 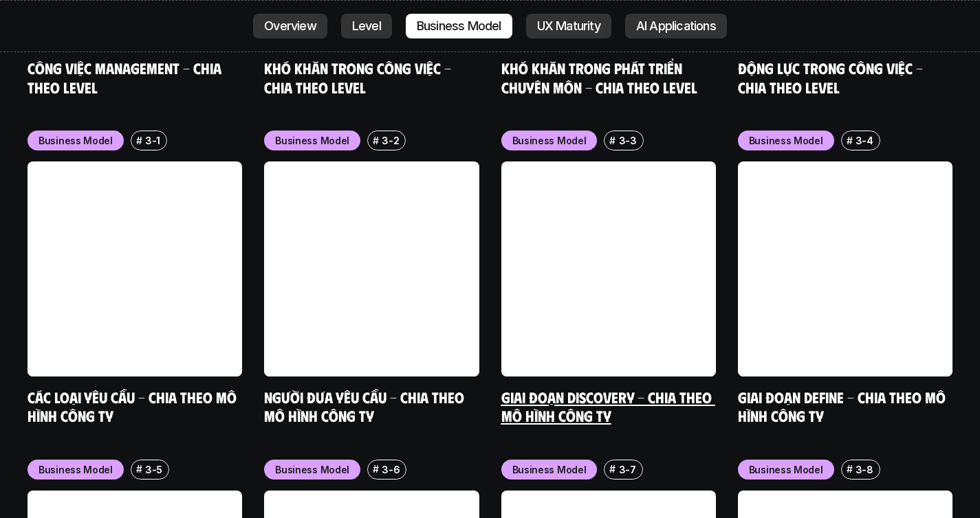 I want to click on a: Các loại yêu cầu - Chia theo mô hình công ty, so click(x=133, y=406).